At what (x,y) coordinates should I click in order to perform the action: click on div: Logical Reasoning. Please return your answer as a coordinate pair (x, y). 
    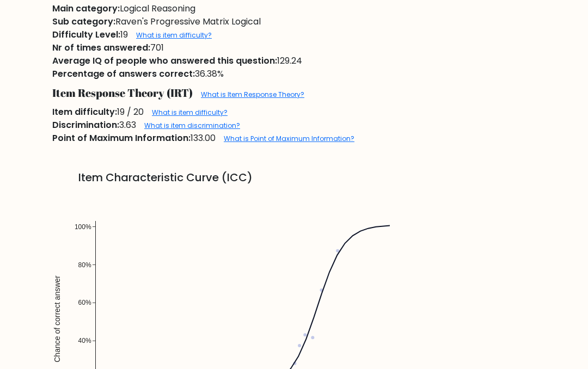
    Looking at the image, I should click on (294, 9).